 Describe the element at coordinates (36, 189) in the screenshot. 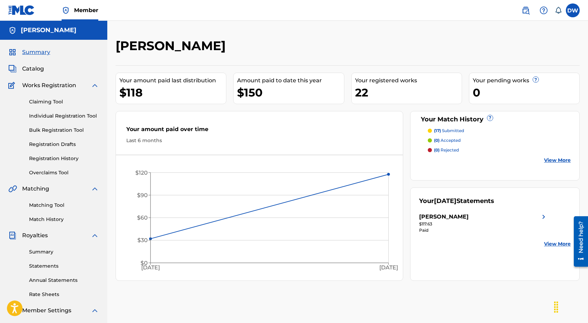

I see `span: Matching` at that location.